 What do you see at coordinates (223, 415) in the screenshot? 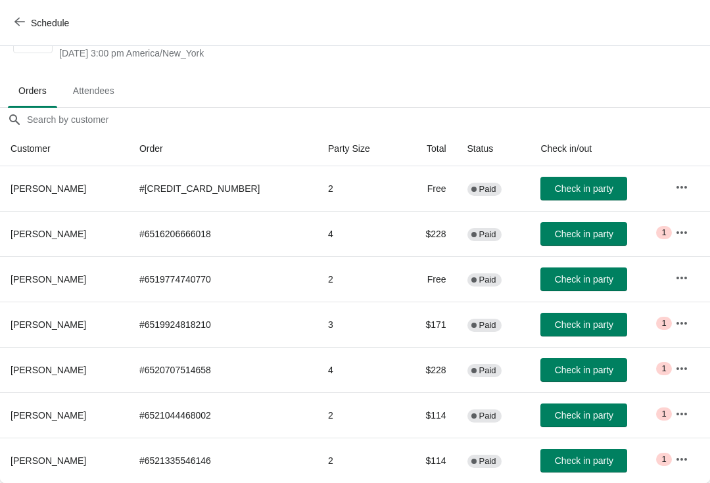
I see `td: # 6521044468002` at bounding box center [223, 415].